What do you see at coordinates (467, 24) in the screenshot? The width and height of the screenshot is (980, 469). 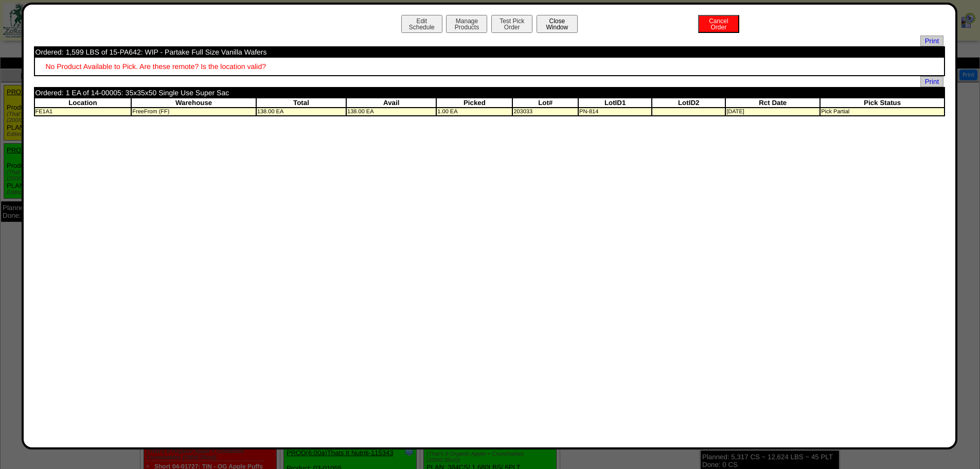 I see `button: ManageProducts` at bounding box center [467, 24].